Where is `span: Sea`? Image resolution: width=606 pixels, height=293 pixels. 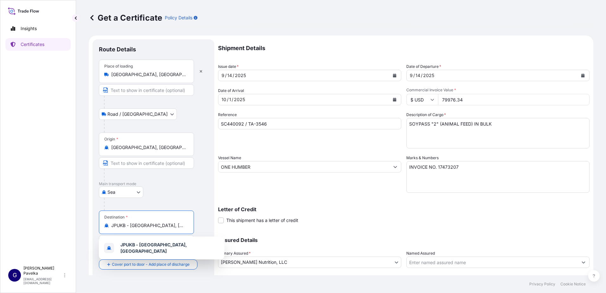
span: Sea is located at coordinates (111, 192).